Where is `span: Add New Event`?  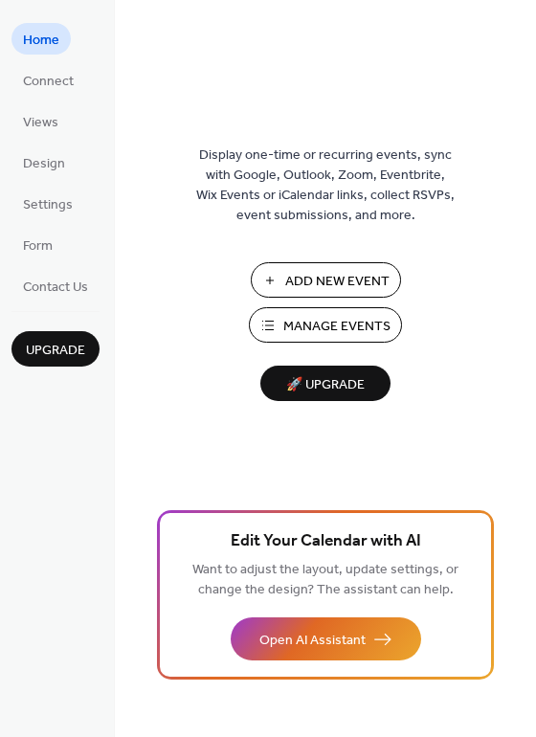 span: Add New Event is located at coordinates (337, 281).